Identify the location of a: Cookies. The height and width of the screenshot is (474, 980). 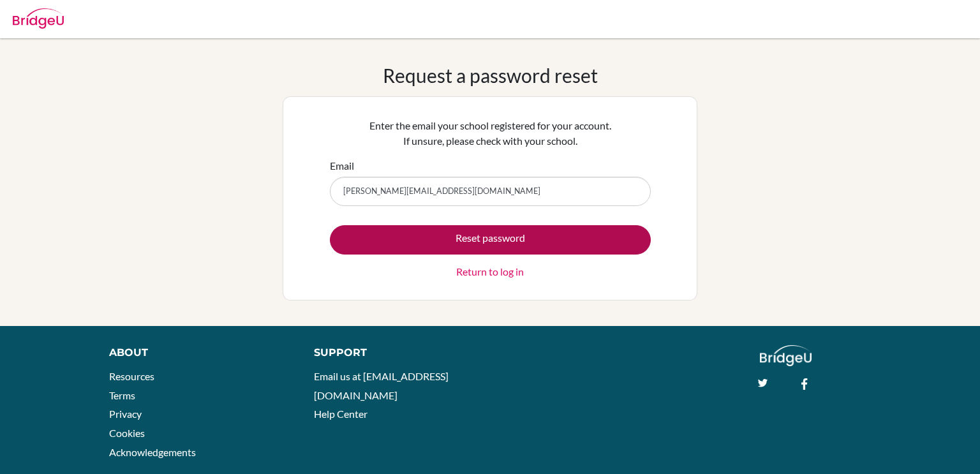
(127, 432).